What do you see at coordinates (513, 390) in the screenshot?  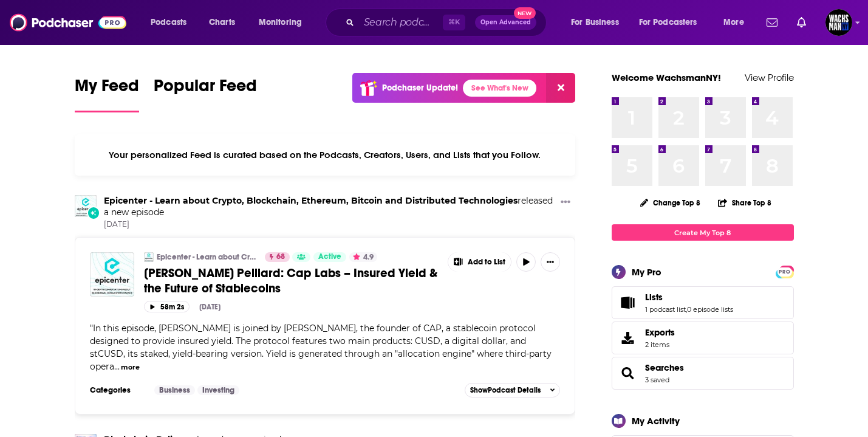 I see `button: ShowPodcast Details` at bounding box center [513, 390].